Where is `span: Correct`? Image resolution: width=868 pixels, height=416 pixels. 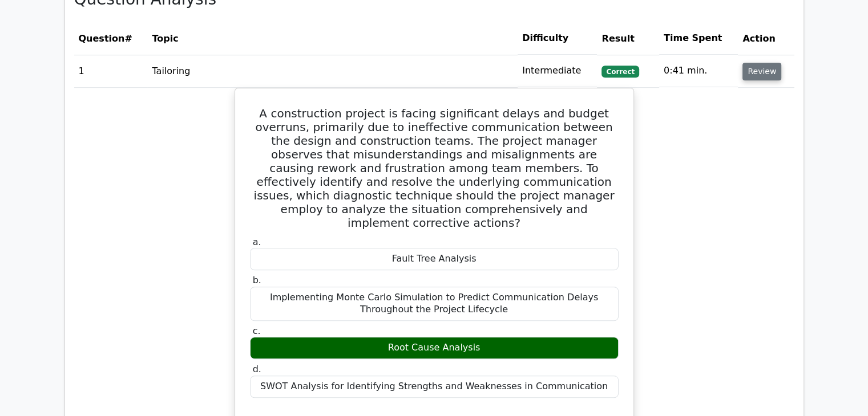 span: Correct is located at coordinates (619, 72).